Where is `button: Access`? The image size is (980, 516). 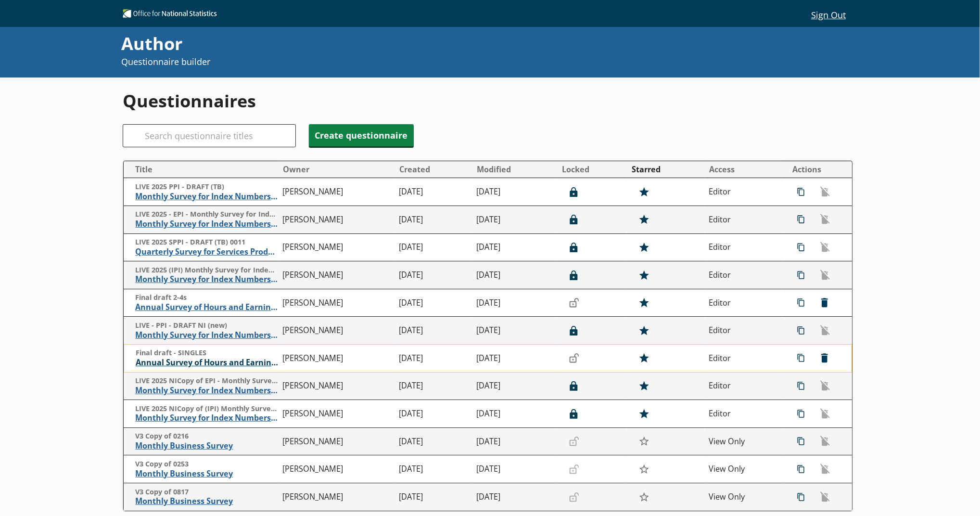 button: Access is located at coordinates (743, 170).